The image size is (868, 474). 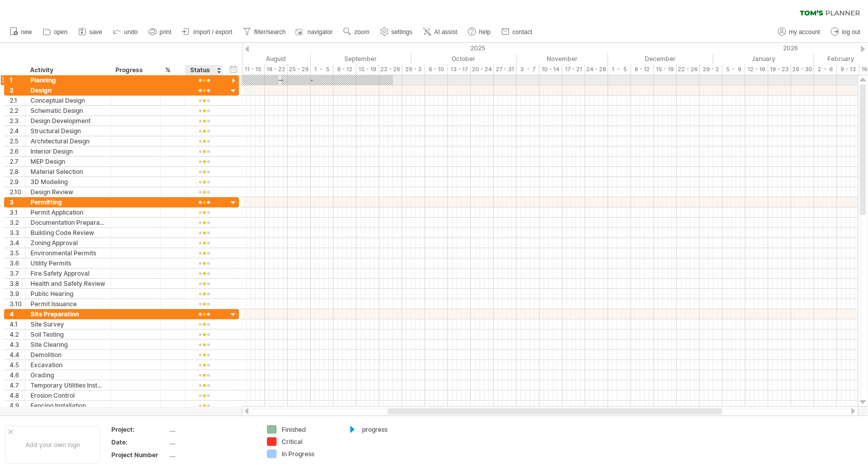 What do you see at coordinates (21, 32) in the screenshot?
I see `a: new` at bounding box center [21, 32].